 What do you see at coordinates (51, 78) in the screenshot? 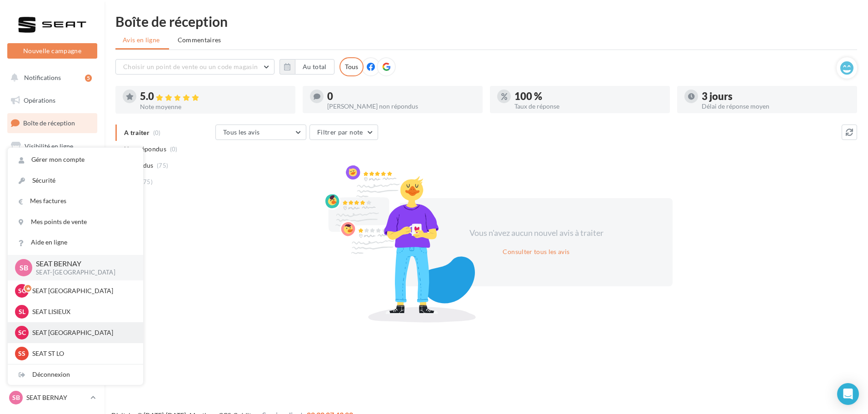
I see `button: Notifications 5` at bounding box center [51, 78].